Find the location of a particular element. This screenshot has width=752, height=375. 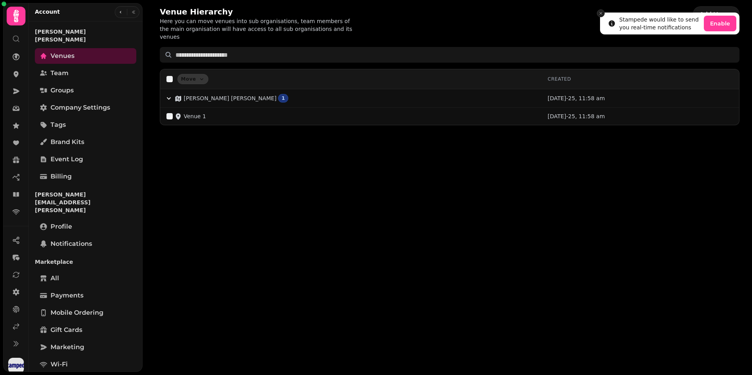

a: All is located at coordinates (85, 278).